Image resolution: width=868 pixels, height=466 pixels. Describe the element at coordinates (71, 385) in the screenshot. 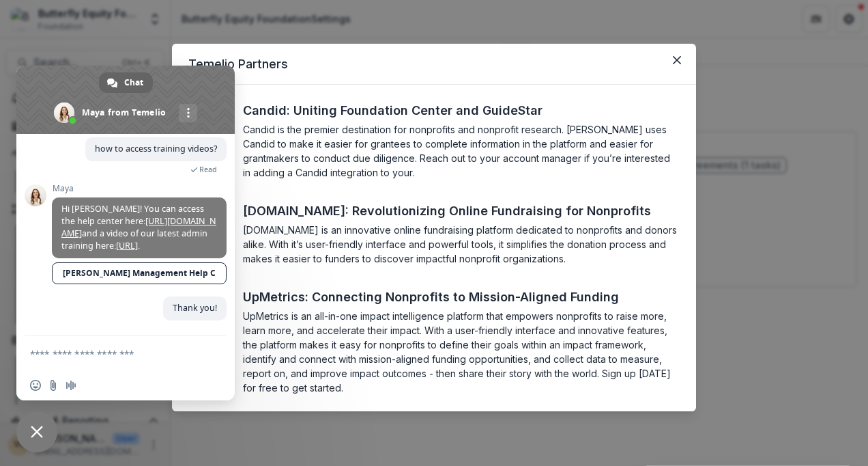

I see `span: Audio message` at that location.